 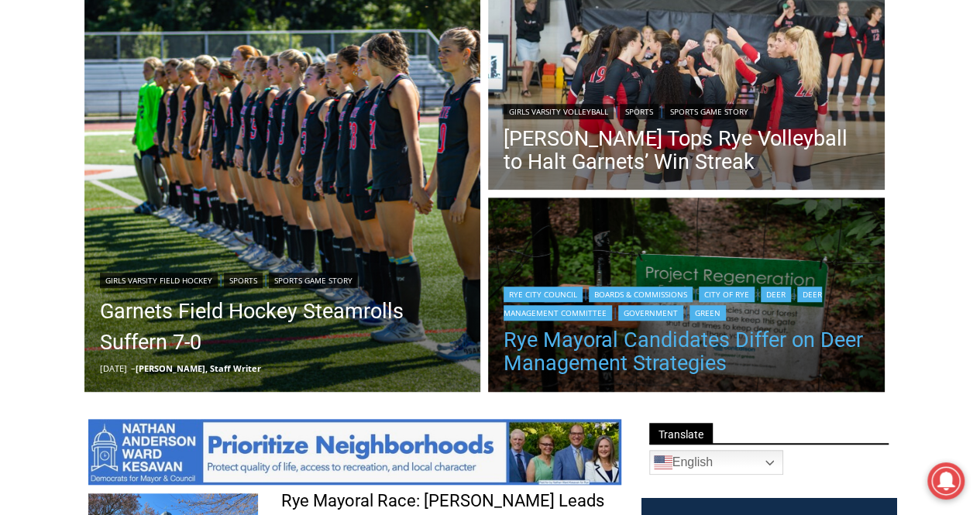 What do you see at coordinates (559, 112) in the screenshot?
I see `a: Girls Varsity Volleyball` at bounding box center [559, 112].